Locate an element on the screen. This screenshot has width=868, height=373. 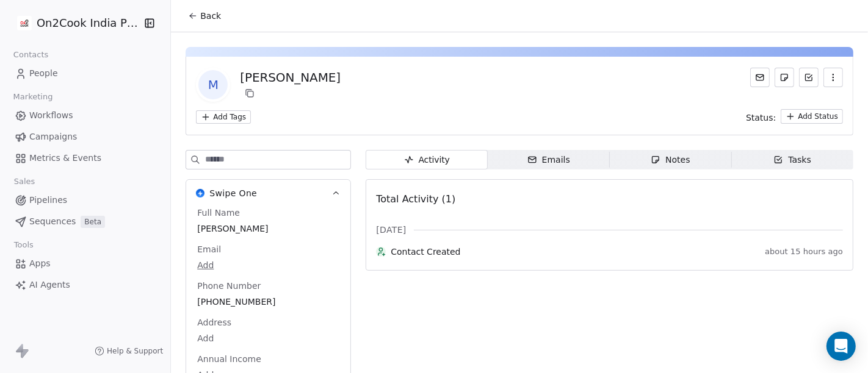
a: Help & Support is located at coordinates (129, 352).